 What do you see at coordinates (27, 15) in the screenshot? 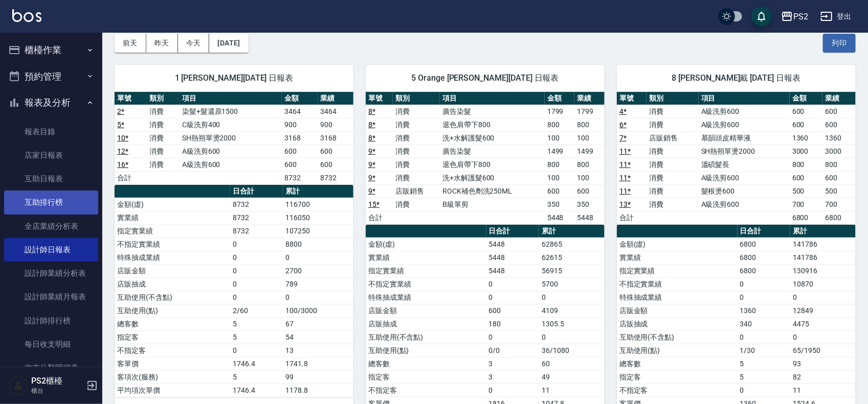
I see `img: Logo` at bounding box center [27, 15].